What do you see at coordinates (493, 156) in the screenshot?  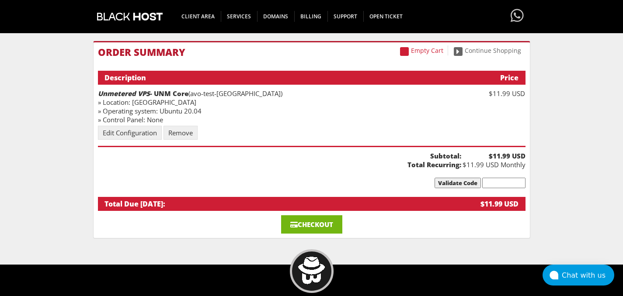 I see `b: $11.99 USD` at bounding box center [493, 156].